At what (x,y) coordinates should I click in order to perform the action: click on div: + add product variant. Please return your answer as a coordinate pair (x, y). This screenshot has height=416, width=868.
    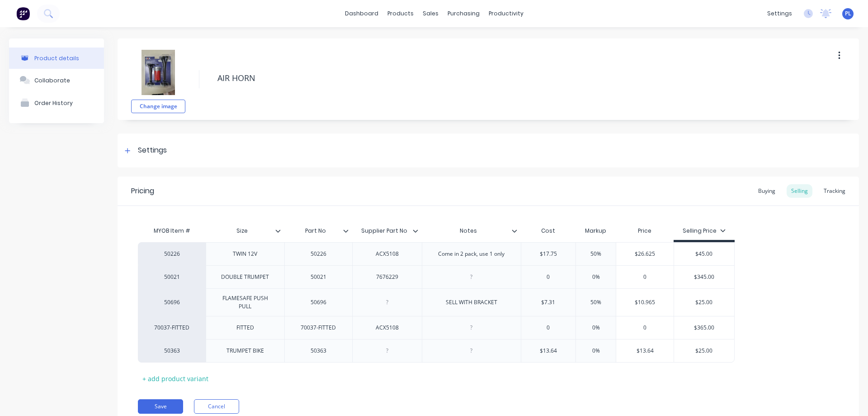
    Looking at the image, I should click on (175, 379).